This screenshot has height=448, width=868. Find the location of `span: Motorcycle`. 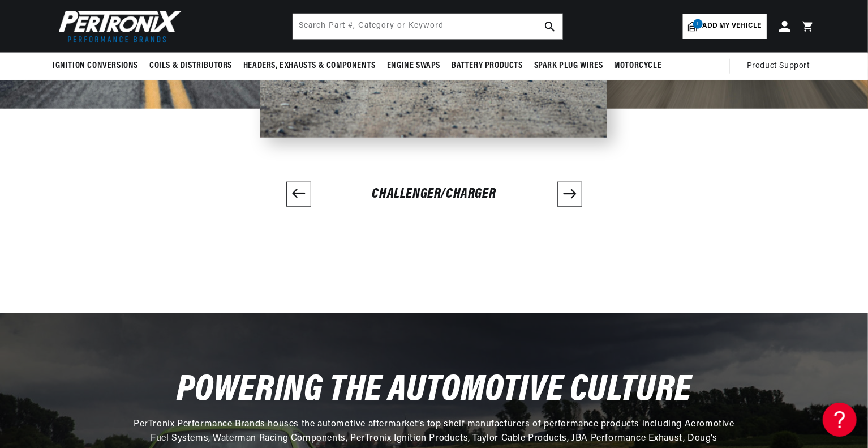

span: Motorcycle is located at coordinates (638, 65).